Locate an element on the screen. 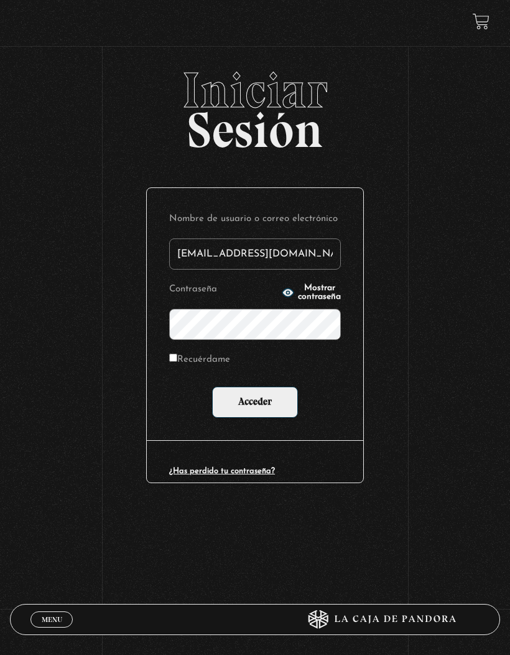 The image size is (510, 655). label: Recuérdame is located at coordinates (200, 360).